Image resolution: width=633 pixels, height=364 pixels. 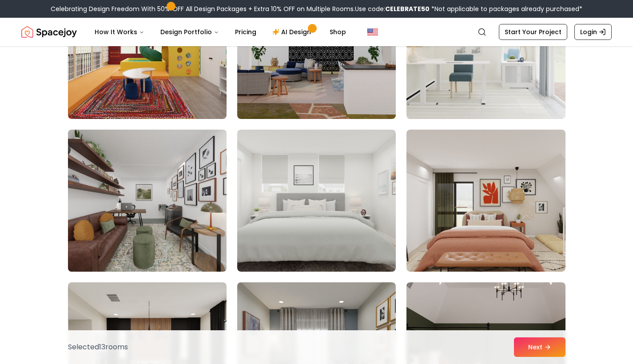 What do you see at coordinates (485, 201) in the screenshot?
I see `img: Room room-39` at bounding box center [485, 201].